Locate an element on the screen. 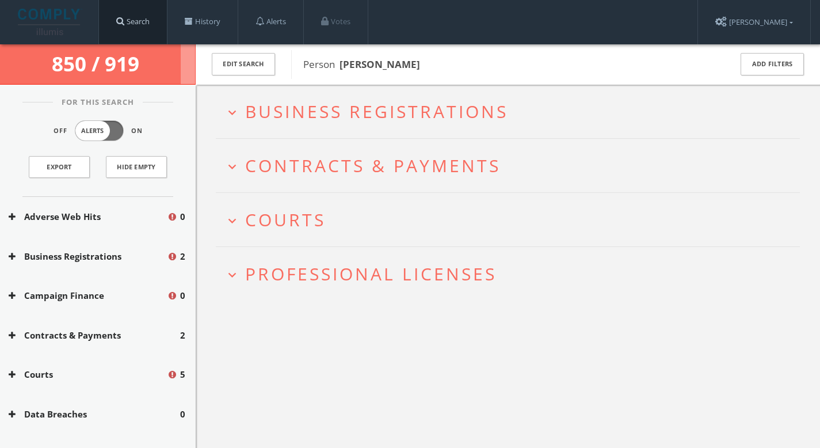 The height and width of the screenshot is (448, 820). span: 5 is located at coordinates (182, 374).